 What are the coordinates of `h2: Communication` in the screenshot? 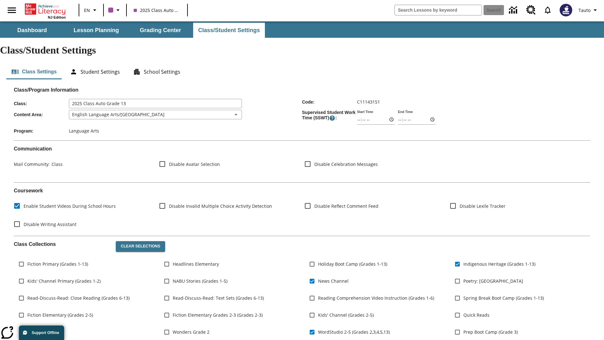 It's located at (302, 148).